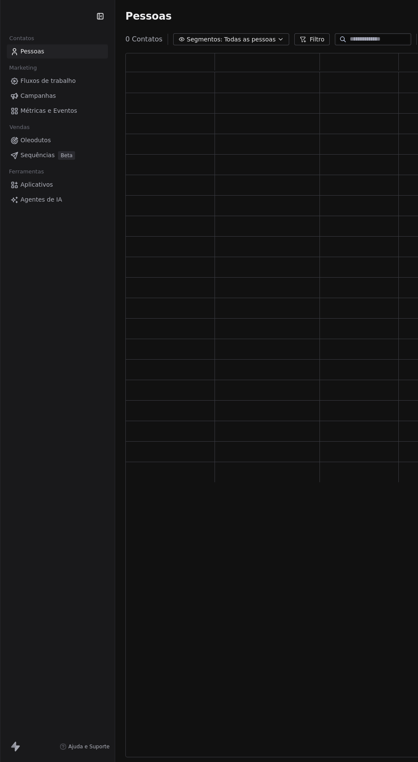 Image resolution: width=418 pixels, height=762 pixels. I want to click on a: Métricas e Eventos, so click(57, 111).